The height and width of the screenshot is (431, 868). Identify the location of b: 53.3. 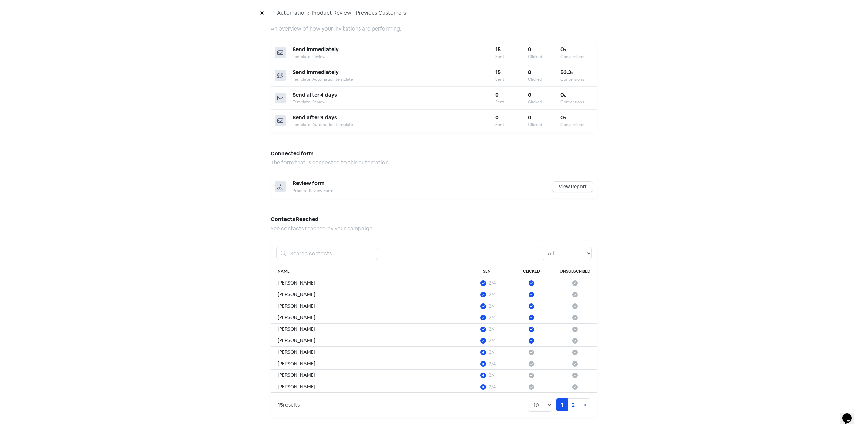
(566, 72).